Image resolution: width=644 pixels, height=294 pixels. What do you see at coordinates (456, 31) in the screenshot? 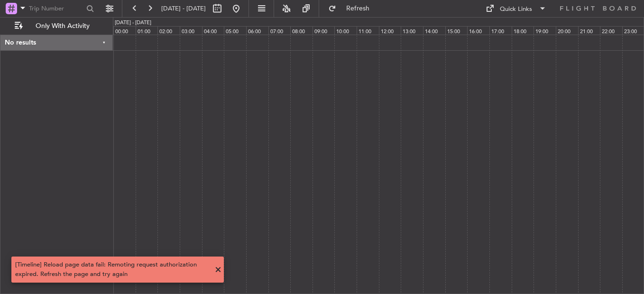
I see `div: 15:00` at bounding box center [456, 31].